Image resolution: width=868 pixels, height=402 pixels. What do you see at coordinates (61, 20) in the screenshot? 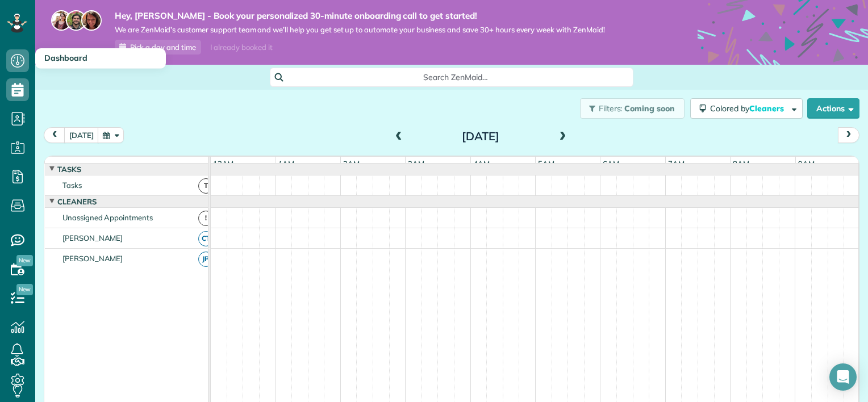
I see `img: maria-72a9807cf96188c08ef61303f053569d2e2a8a1cde33d635c8a3ac13582a053d.jpg` at bounding box center [61, 20].